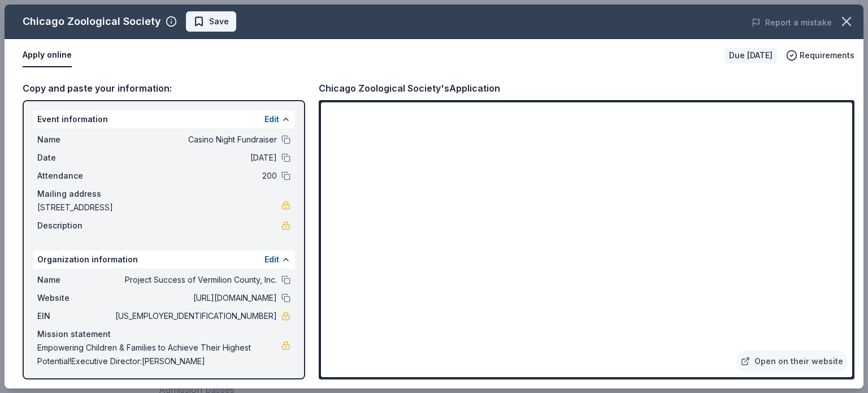  What do you see at coordinates (195, 280) in the screenshot?
I see `span: Project Success of Vermilion County, Inc.` at bounding box center [195, 280].